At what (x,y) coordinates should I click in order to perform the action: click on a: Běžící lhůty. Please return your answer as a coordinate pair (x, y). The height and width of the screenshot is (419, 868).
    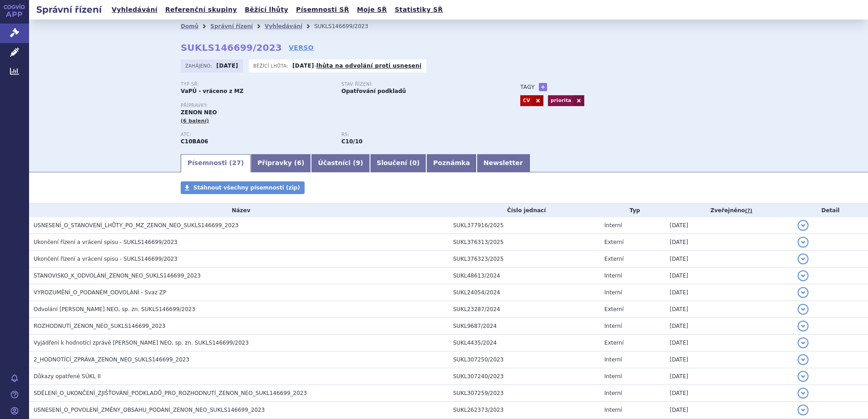
    Looking at the image, I should click on (267, 10).